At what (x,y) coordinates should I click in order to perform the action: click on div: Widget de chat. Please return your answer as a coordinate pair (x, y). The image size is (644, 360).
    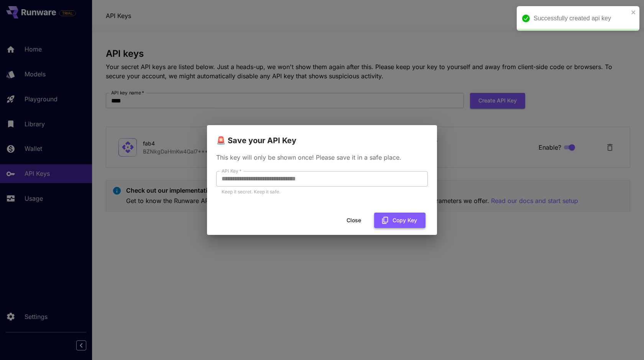
    Looking at the image, I should click on (625, 341).